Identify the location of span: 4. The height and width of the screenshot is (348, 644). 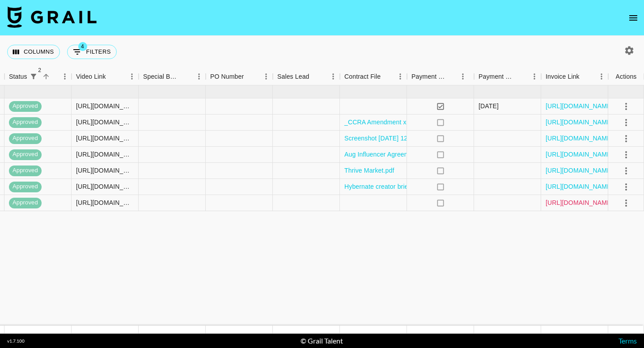
(83, 46).